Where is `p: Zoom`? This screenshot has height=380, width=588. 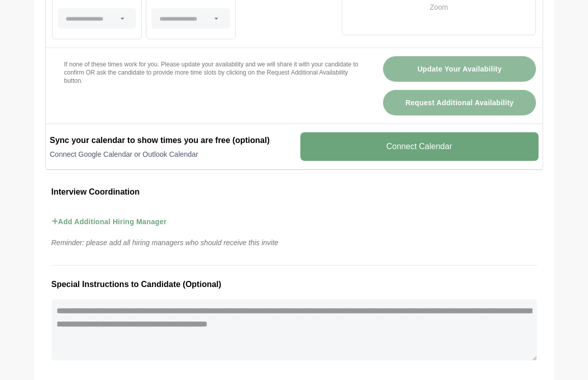
p: Zoom is located at coordinates (439, 7).